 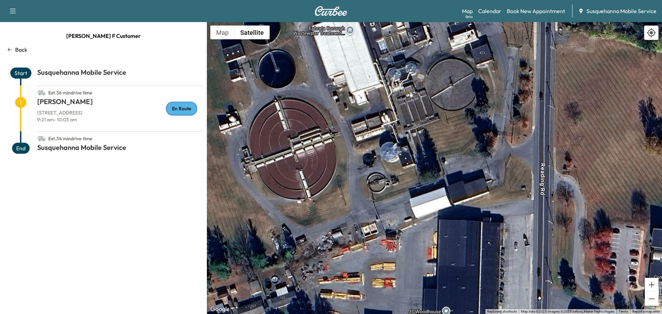 What do you see at coordinates (21, 102) in the screenshot?
I see `span: 1` at bounding box center [21, 102].